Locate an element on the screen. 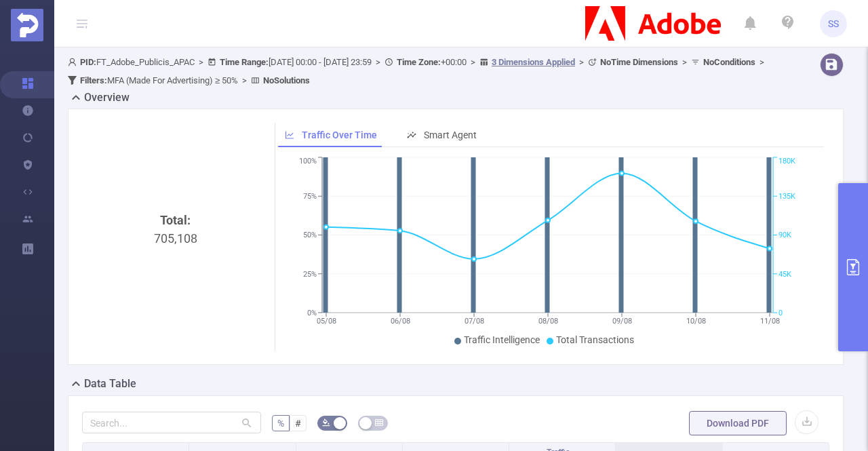 Image resolution: width=868 pixels, height=451 pixels. tspan: 180K is located at coordinates (786, 161).